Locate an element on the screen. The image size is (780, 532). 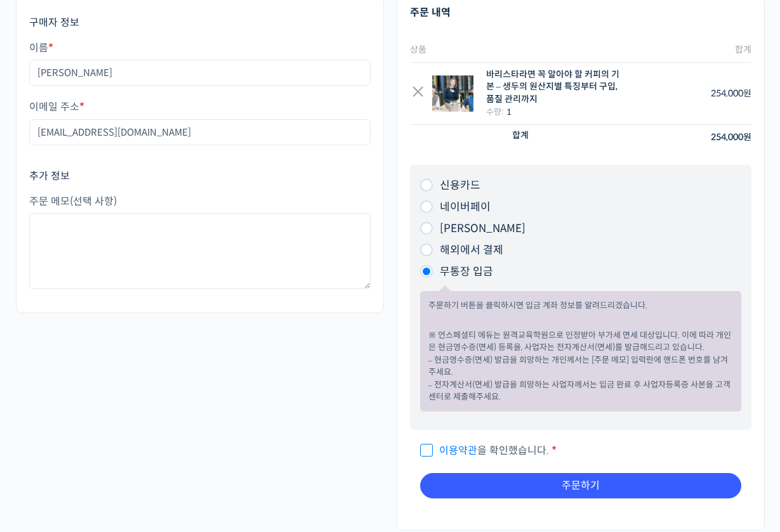
h3: 주문 내역 is located at coordinates (580, 13).